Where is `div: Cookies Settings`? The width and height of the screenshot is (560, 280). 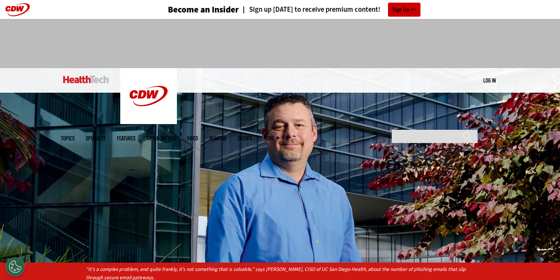 div: Cookies Settings is located at coordinates (15, 266).